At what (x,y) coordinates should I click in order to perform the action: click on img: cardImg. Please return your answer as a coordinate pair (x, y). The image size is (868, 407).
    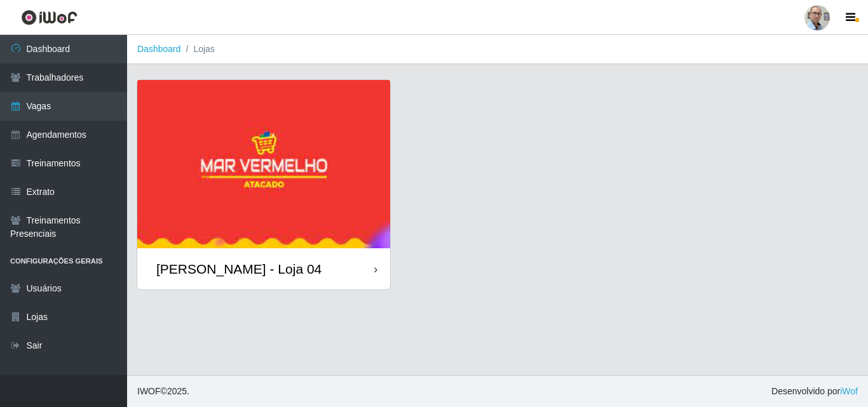
    Looking at the image, I should click on (264, 164).